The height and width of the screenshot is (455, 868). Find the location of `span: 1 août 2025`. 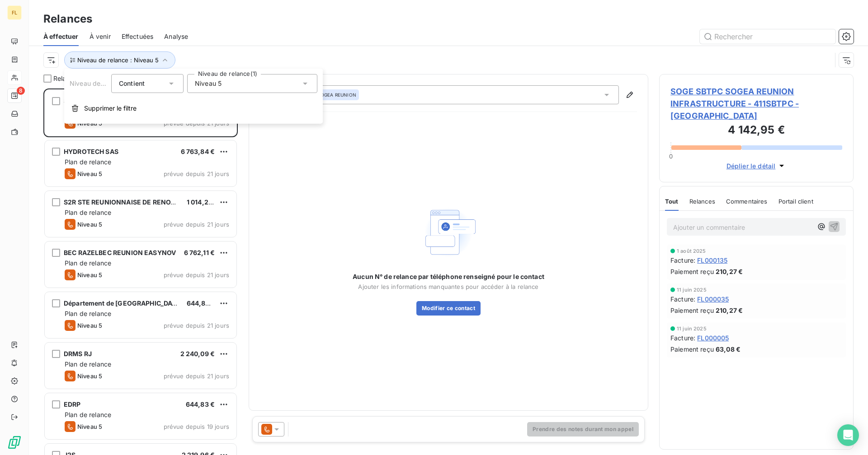

span: 1 août 2025 is located at coordinates (691, 251).